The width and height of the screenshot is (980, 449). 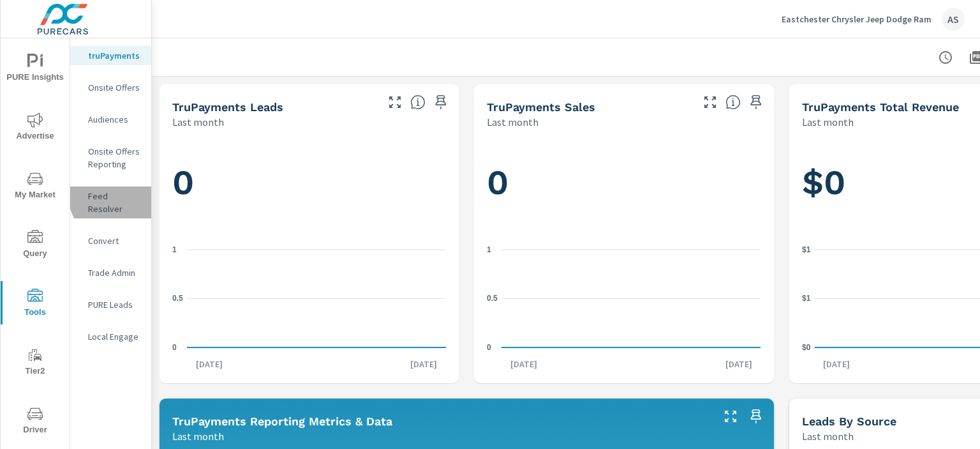 What do you see at coordinates (114, 305) in the screenshot?
I see `p: PURE Leads` at bounding box center [114, 305].